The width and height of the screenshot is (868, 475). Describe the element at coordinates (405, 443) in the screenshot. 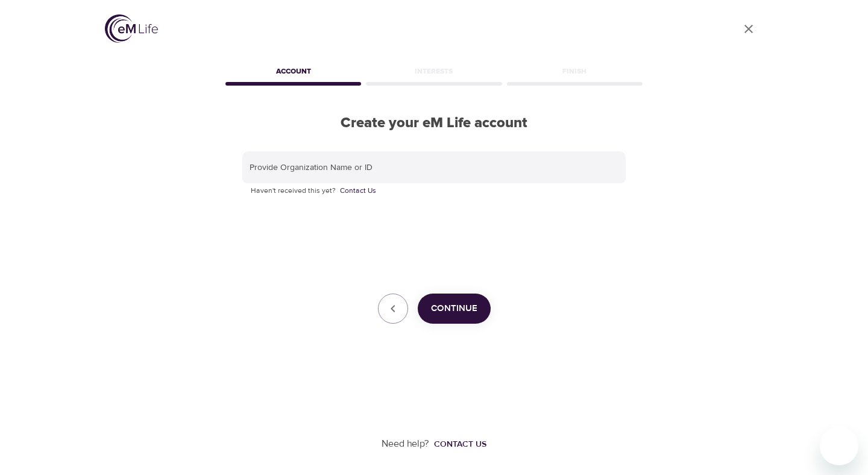

I see `p: Need help?` at that location.